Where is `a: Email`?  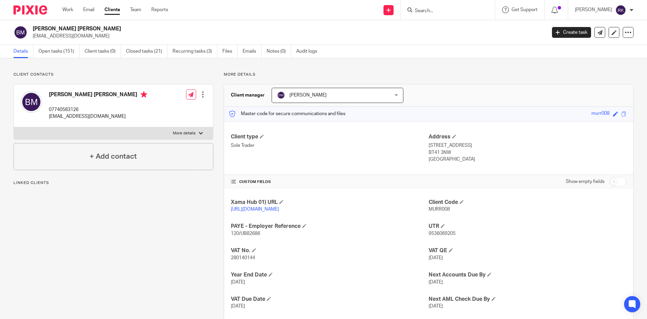
a: Email is located at coordinates (89, 10).